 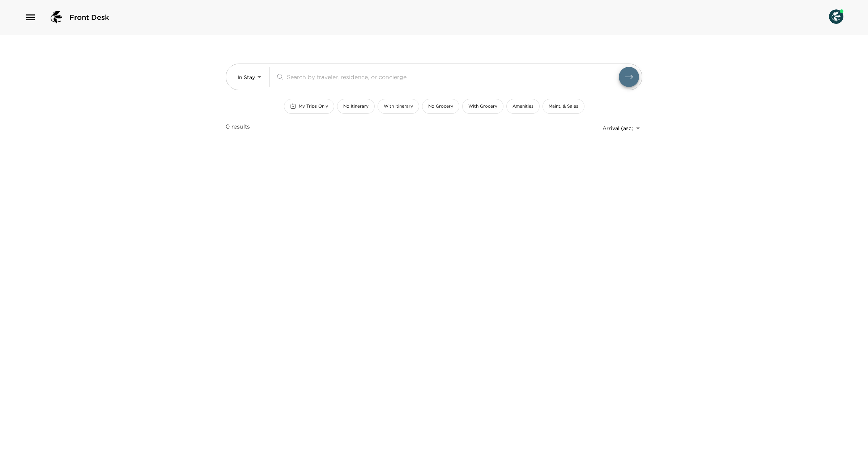 What do you see at coordinates (441, 106) in the screenshot?
I see `span: No Grocery` at bounding box center [441, 106].